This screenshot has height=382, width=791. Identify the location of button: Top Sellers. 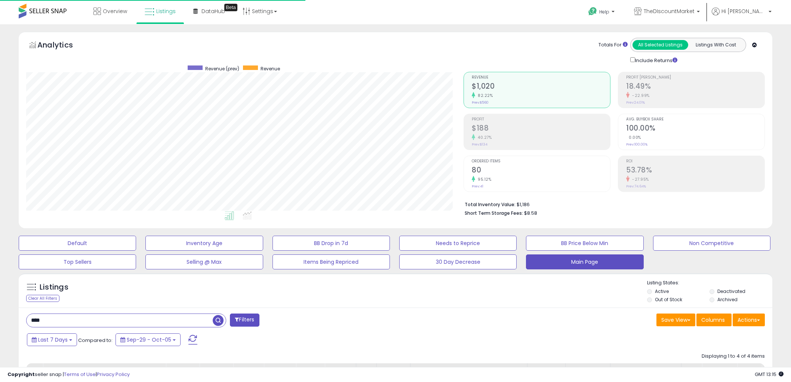
(77, 262).